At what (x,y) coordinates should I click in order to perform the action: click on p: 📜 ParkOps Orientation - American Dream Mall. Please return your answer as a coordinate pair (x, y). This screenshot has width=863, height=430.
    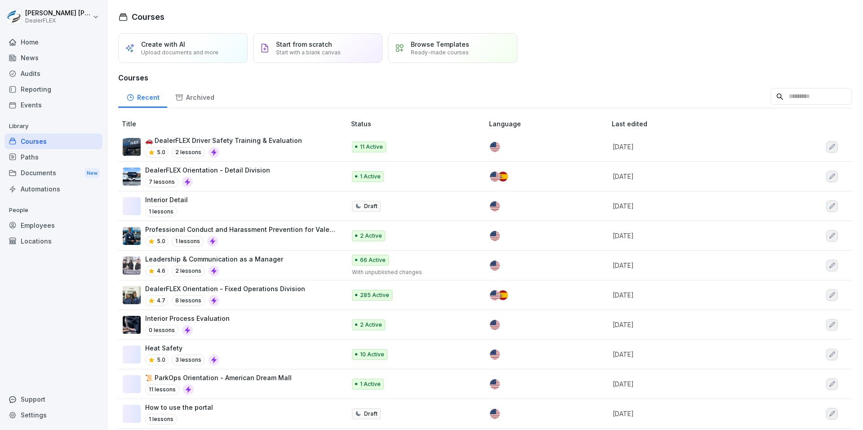
    Looking at the image, I should click on (218, 377).